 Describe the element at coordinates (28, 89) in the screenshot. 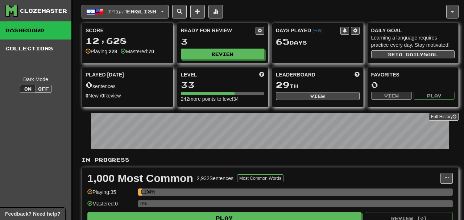

I see `button: On` at that location.